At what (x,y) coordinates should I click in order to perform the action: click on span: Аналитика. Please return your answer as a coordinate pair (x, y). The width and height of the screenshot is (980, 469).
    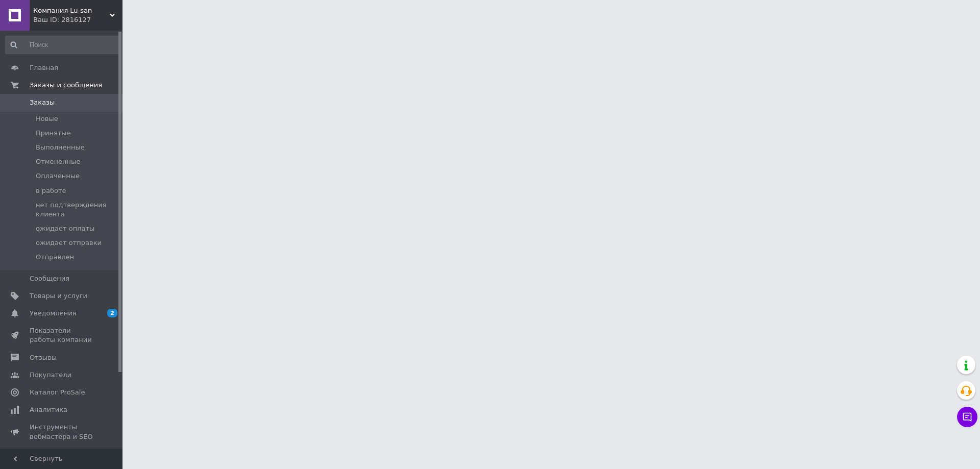
    Looking at the image, I should click on (49, 409).